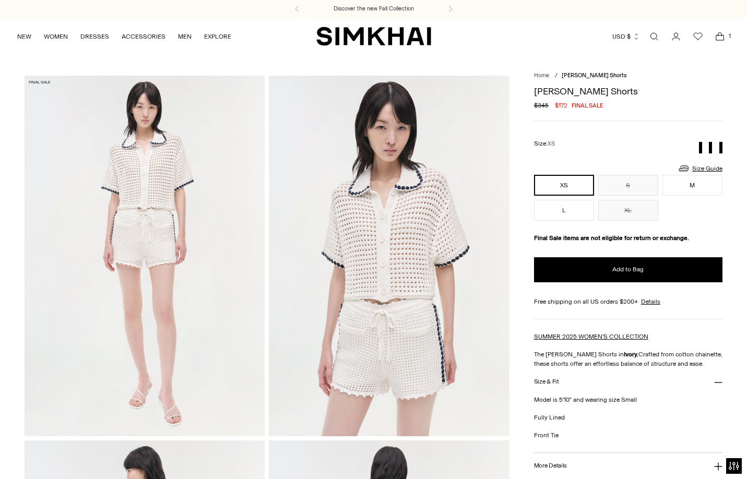 Image resolution: width=747 pixels, height=479 pixels. Describe the element at coordinates (544, 143) in the screenshot. I see `label: Size:` at that location.